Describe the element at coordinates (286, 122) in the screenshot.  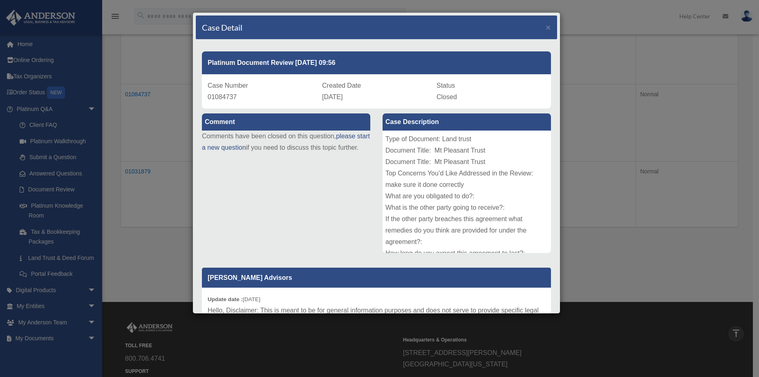
I see `label: Comment` at that location.